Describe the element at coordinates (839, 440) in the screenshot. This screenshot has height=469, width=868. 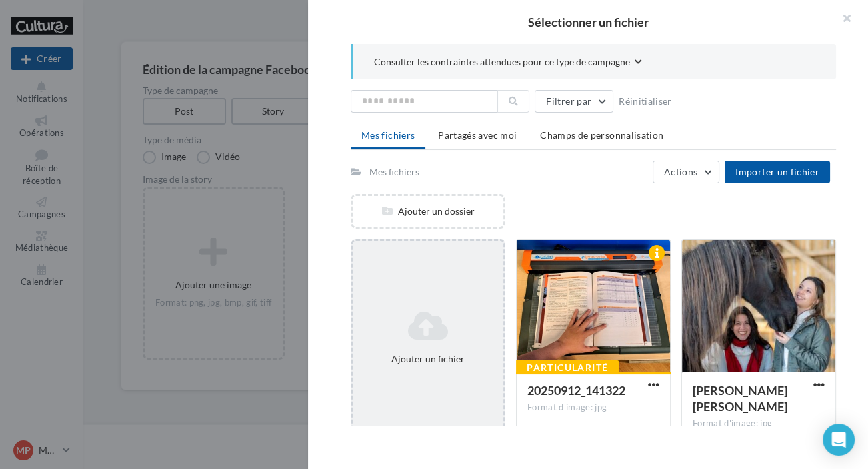
I see `div: Open Intercom Messenger` at that location.